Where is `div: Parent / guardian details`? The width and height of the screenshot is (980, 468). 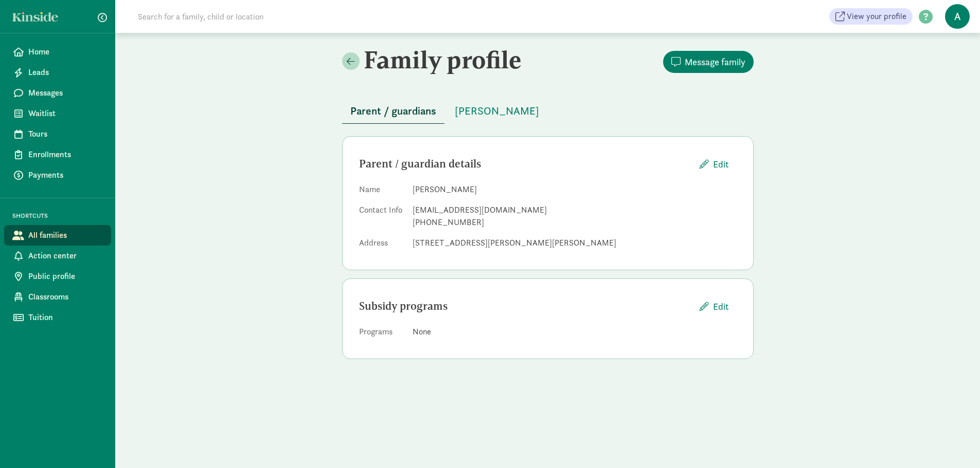 div: Parent / guardian details is located at coordinates (525, 164).